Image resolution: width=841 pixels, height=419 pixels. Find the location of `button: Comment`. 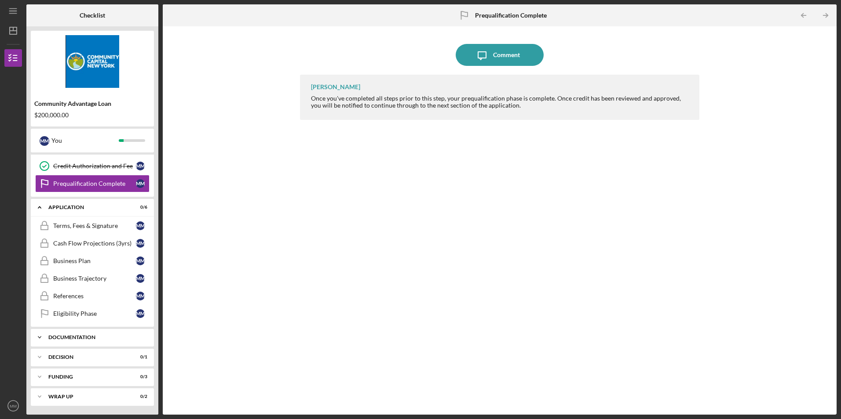

button: Comment is located at coordinates (499, 55).